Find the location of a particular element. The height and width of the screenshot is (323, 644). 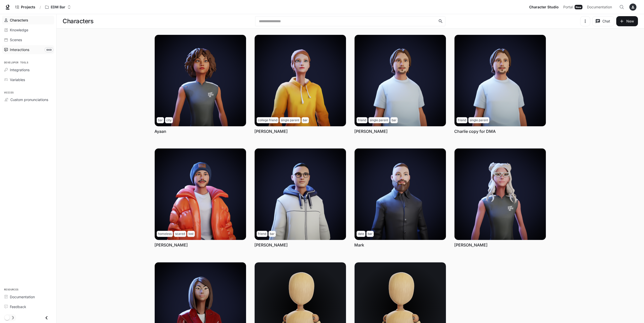

div: New is located at coordinates (578, 7).